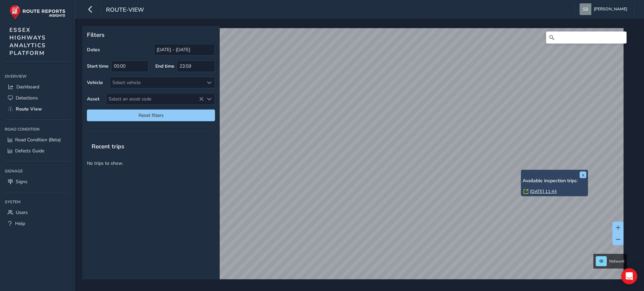 This screenshot has height=291, width=644. Describe the element at coordinates (22, 213) in the screenshot. I see `span: Users` at that location.